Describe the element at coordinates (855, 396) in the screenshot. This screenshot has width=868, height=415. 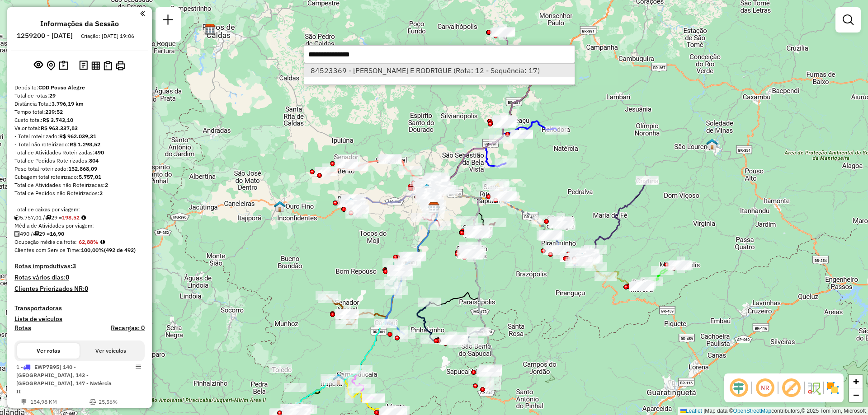
I see `a: Zoom out` at that location.